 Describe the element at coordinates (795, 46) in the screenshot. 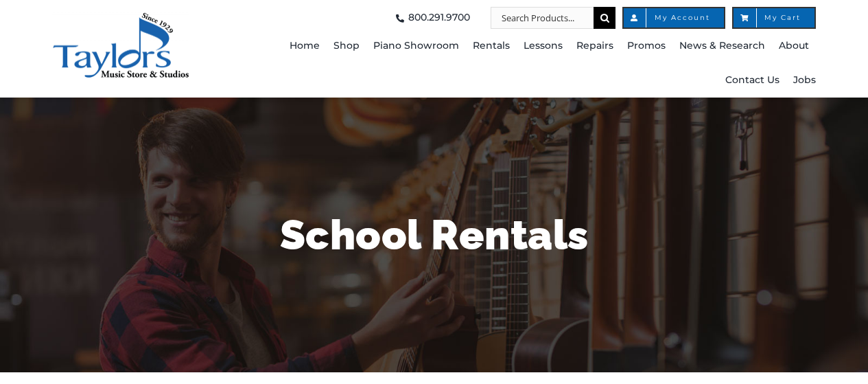

I see `span: About` at that location.